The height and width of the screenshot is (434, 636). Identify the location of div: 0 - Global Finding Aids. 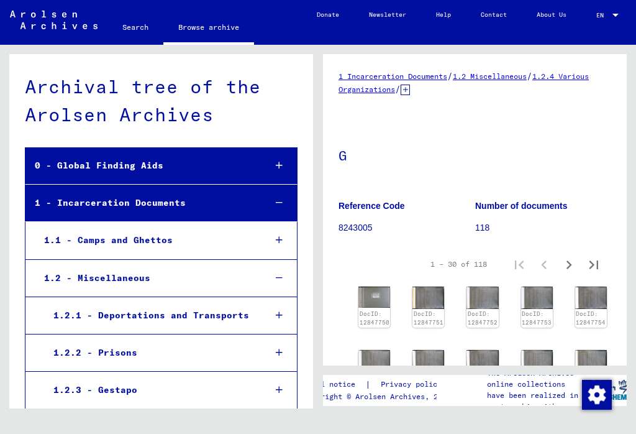
(140, 165).